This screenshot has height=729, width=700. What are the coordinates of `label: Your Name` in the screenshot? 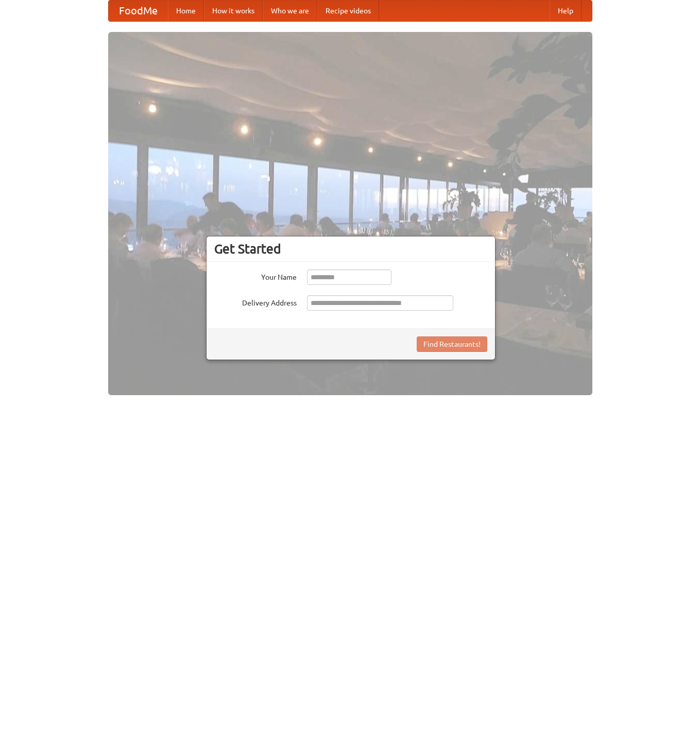 It's located at (255, 276).